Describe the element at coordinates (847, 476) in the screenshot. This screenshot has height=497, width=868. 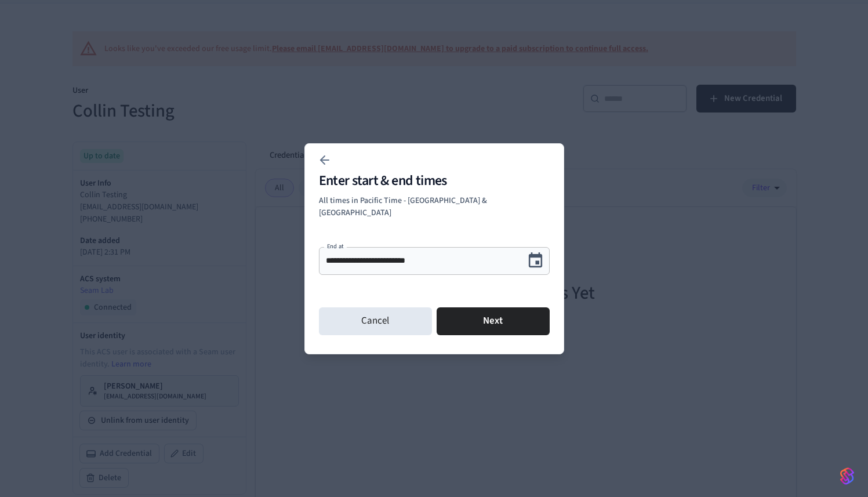
I see `img: SeamLogoGradient.69752ec5.svg` at that location.